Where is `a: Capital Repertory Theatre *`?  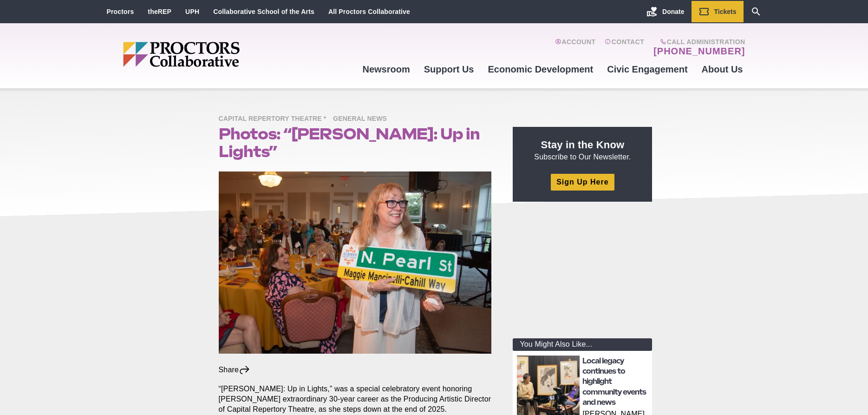 a: Capital Repertory Theatre * is located at coordinates (275, 118).